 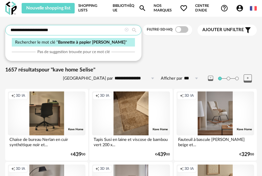 What do you see at coordinates (11, 8) in the screenshot?
I see `img: OXP` at bounding box center [11, 8].